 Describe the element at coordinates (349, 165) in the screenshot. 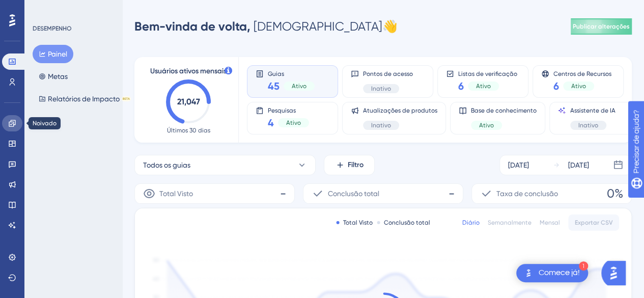

I see `button: Filtro` at that location.